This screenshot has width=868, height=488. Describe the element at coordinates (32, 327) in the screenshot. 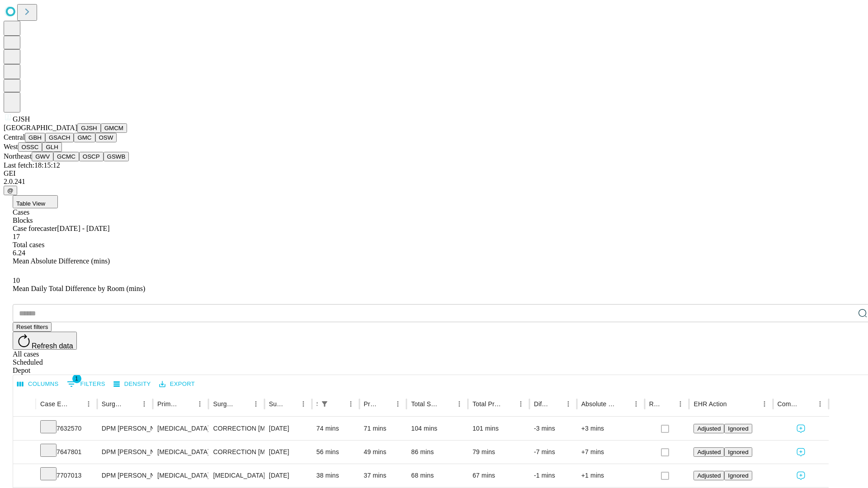

I see `button: Reset filters` at that location.